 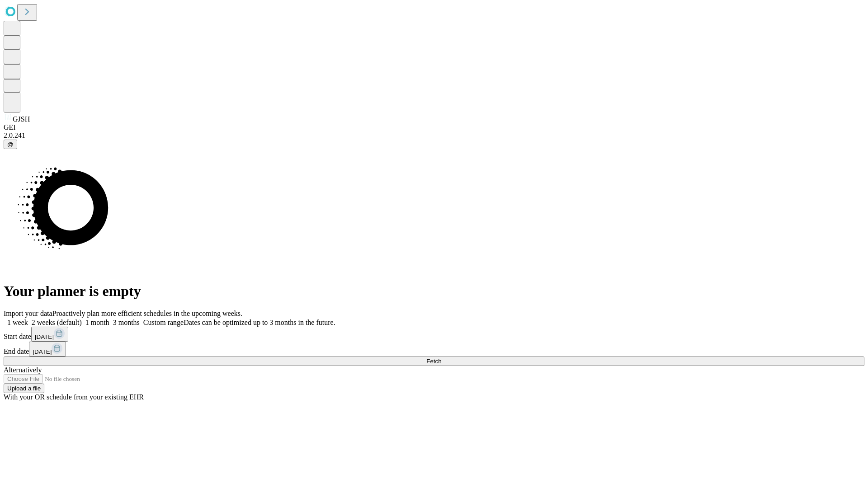 I want to click on h1: Your planner is empty, so click(x=434, y=291).